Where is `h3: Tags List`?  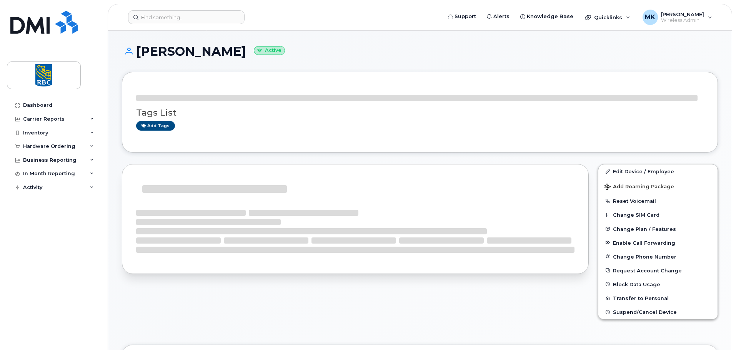 h3: Tags List is located at coordinates (420, 113).